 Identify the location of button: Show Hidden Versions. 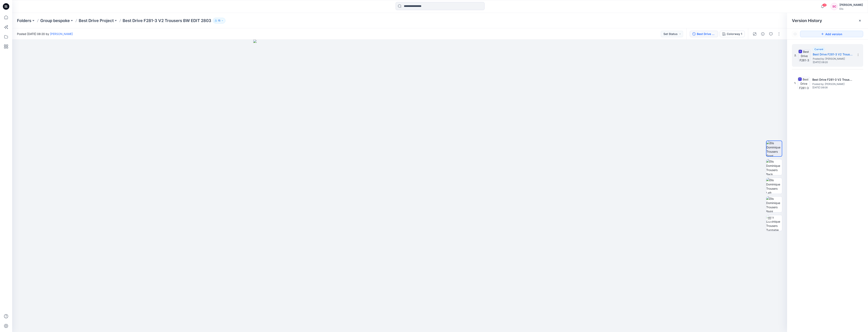
(795, 34).